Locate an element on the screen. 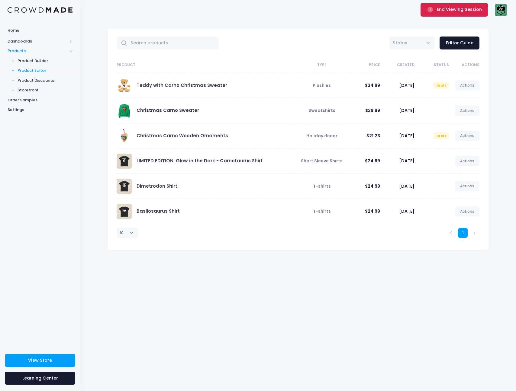  span: Order Samples is located at coordinates (40, 100).